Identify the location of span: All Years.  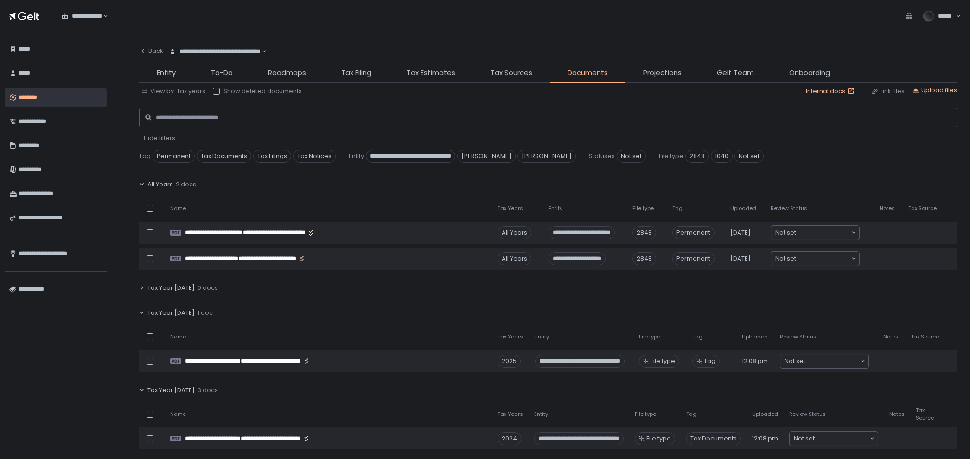
(160, 185).